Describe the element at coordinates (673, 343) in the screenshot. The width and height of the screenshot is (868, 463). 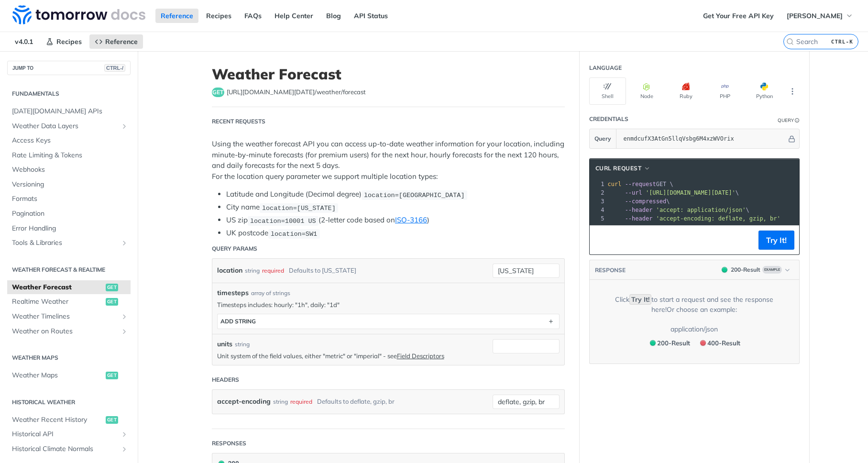
I see `span: 200 - Result` at that location.